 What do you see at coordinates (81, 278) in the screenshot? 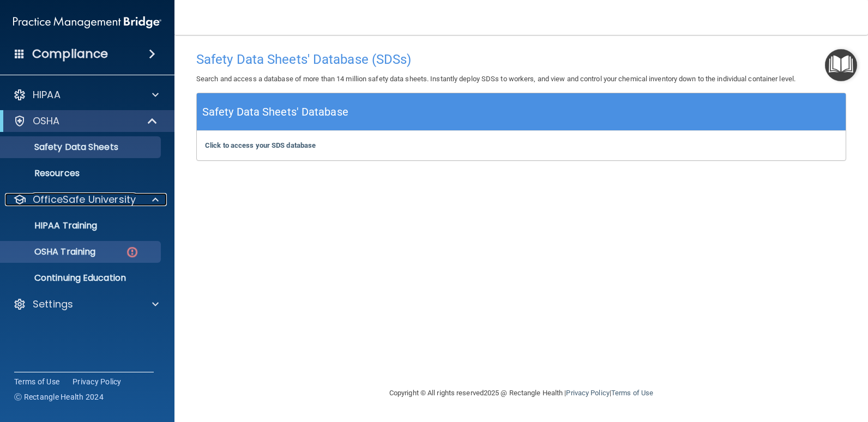
I see `p: Continuing Education` at bounding box center [81, 278].